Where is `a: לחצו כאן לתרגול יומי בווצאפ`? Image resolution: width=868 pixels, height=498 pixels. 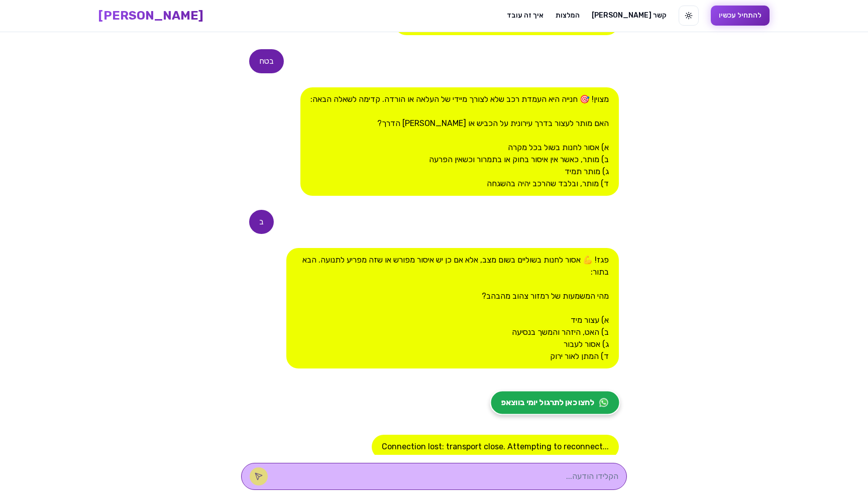 a: לחצו כאן לתרגול יומי בווצאפ is located at coordinates (555, 403).